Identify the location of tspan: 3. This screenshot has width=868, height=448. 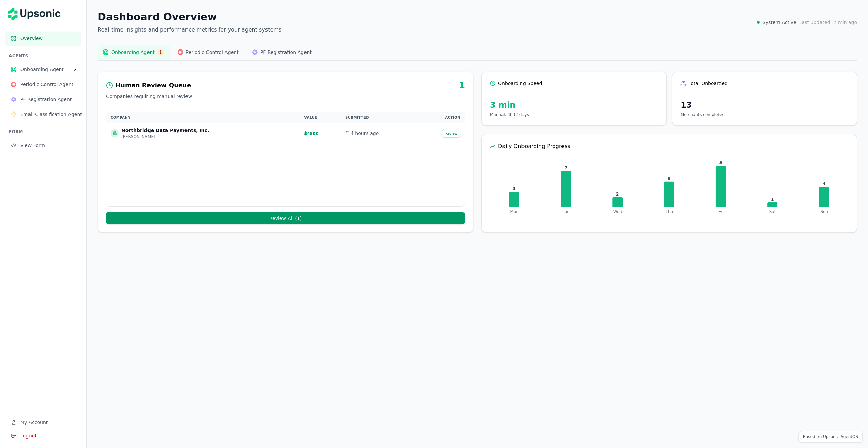
(514, 188).